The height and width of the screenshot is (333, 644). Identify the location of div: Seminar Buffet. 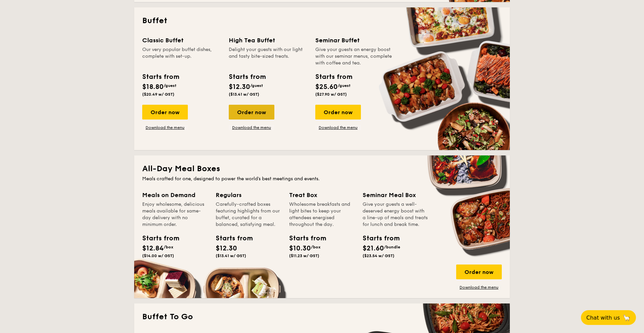
(355, 40).